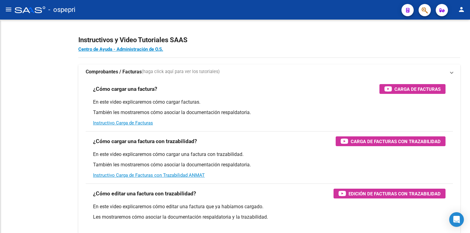 The width and height of the screenshot is (470, 233). What do you see at coordinates (120, 49) in the screenshot?
I see `a: Centro de Ayuda - Administración de O.S.` at bounding box center [120, 49].